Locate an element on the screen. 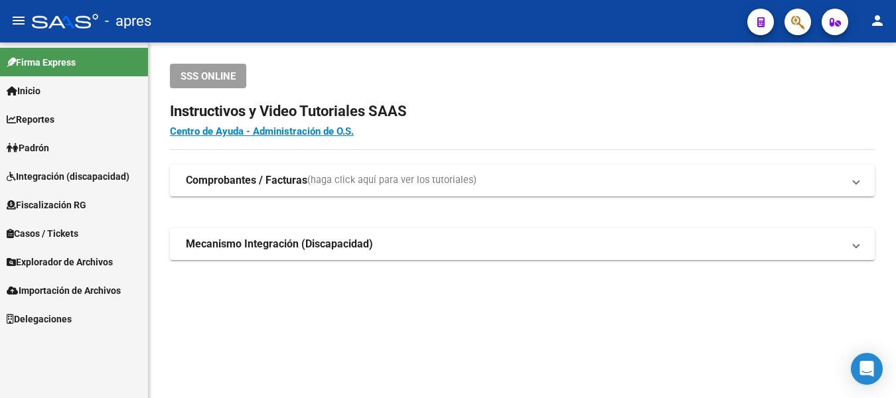 The image size is (896, 398). span: Firma Express is located at coordinates (41, 62).